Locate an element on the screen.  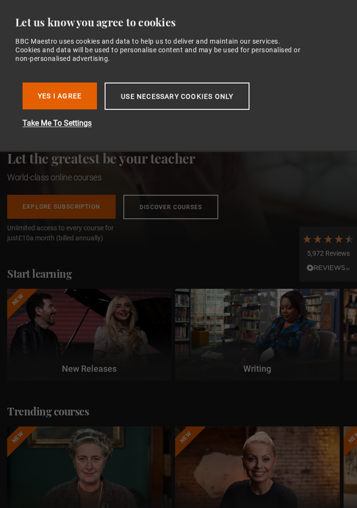
div: Read All Reviews is located at coordinates (328, 269).